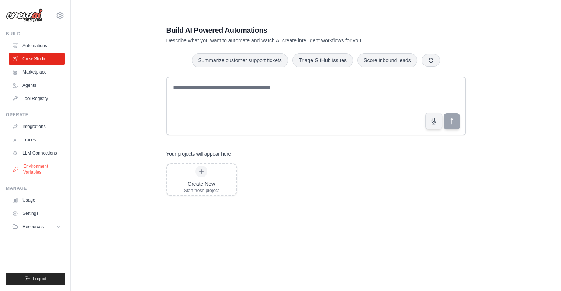 The width and height of the screenshot is (561, 291). Describe the element at coordinates (35, 34) in the screenshot. I see `div: Build` at that location.